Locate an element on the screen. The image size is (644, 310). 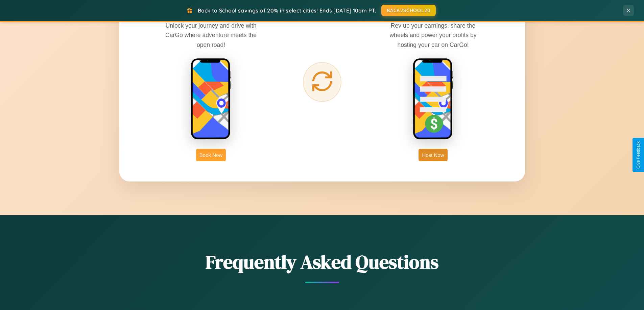
h2: Frequently Asked Questions is located at coordinates (322, 262).